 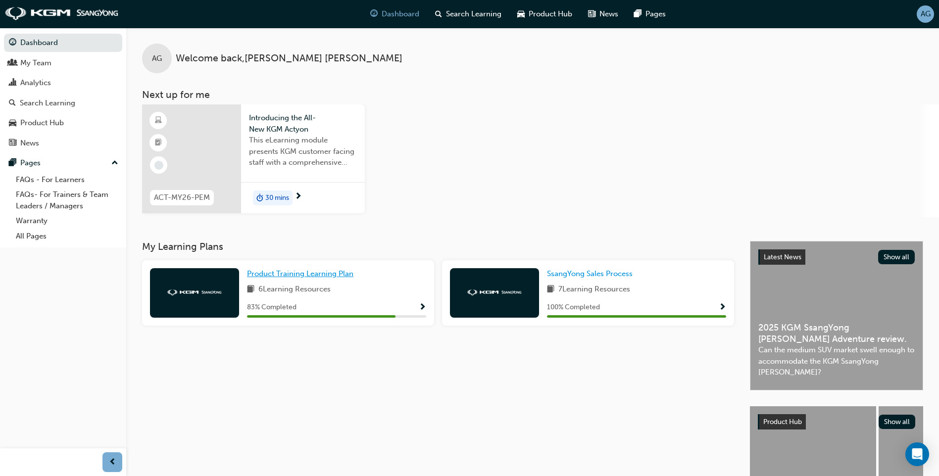 What do you see at coordinates (48, 103) in the screenshot?
I see `div: Search Learning` at bounding box center [48, 103].